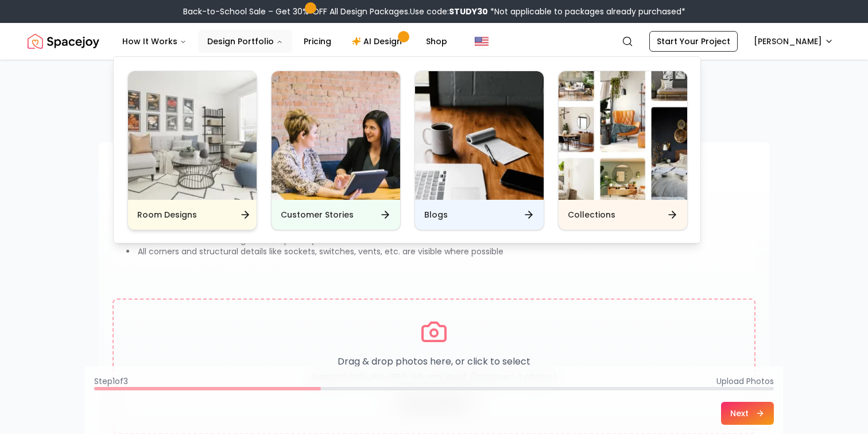  Describe the element at coordinates (480, 150) in the screenshot. I see `a: BlogsBlogs` at that location.